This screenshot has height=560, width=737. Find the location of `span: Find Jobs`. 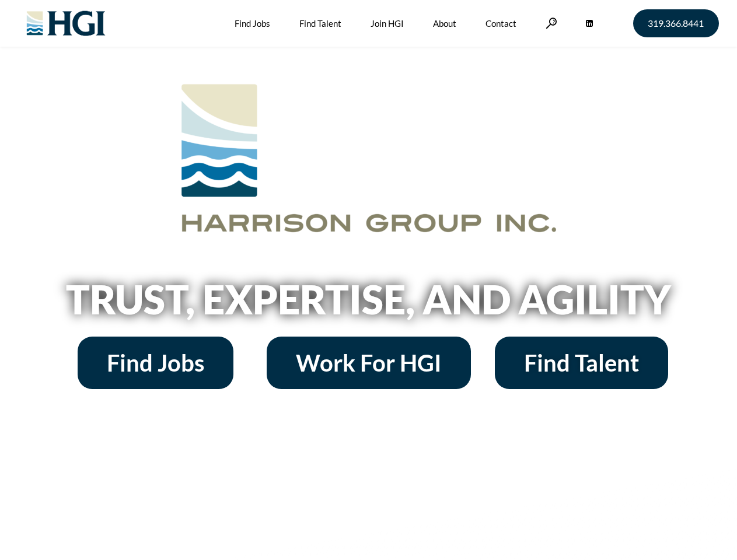

span: Find Jobs is located at coordinates (156, 363).